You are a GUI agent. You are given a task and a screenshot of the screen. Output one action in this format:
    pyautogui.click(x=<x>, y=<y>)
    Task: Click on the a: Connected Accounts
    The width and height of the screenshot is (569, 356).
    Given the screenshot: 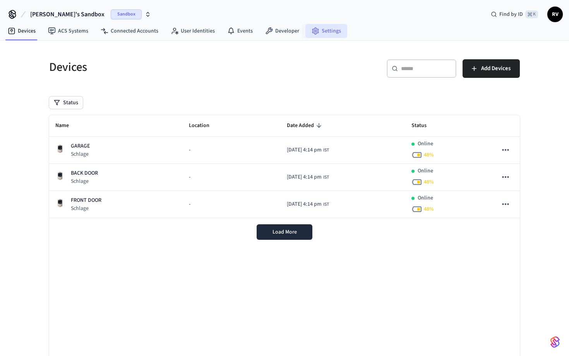 What is the action you would take?
    pyautogui.click(x=129, y=31)
    